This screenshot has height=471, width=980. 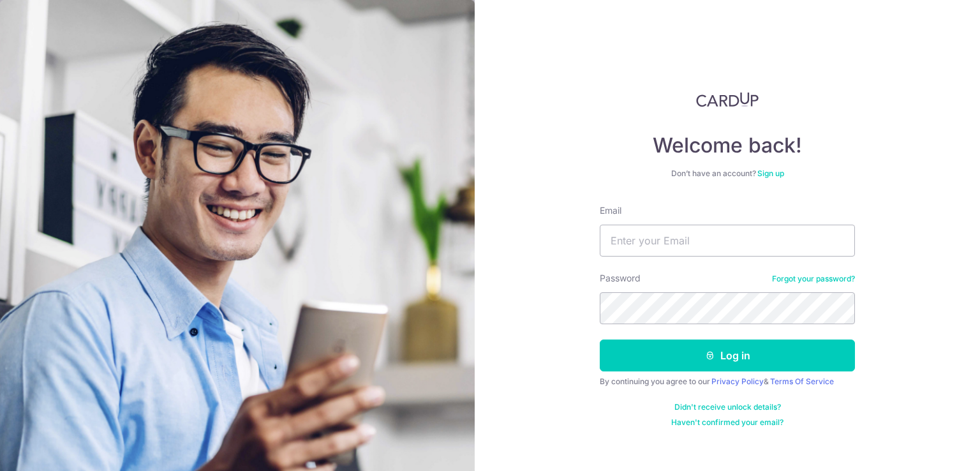 What do you see at coordinates (728, 145) in the screenshot?
I see `h4: Welcome back!` at bounding box center [728, 145].